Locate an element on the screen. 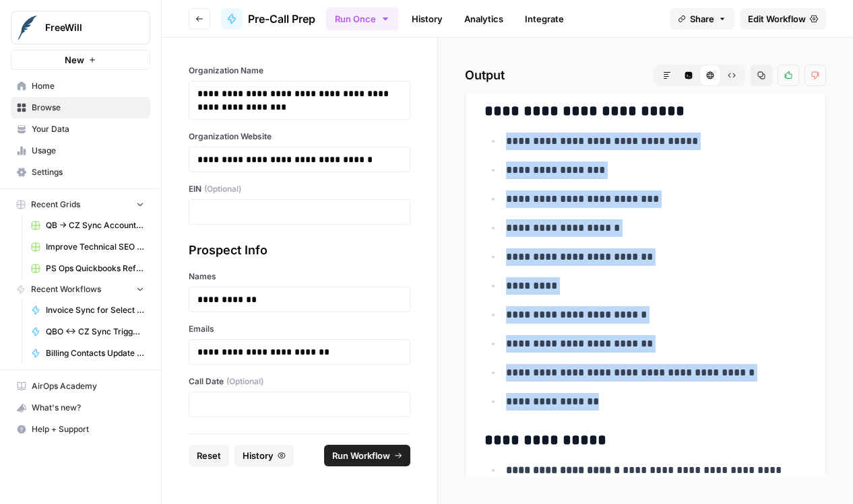 The image size is (853, 504). span: Share is located at coordinates (702, 19).